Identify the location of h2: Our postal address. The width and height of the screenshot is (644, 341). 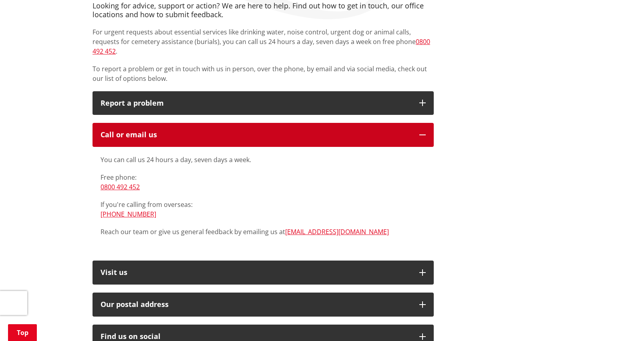
(256, 305).